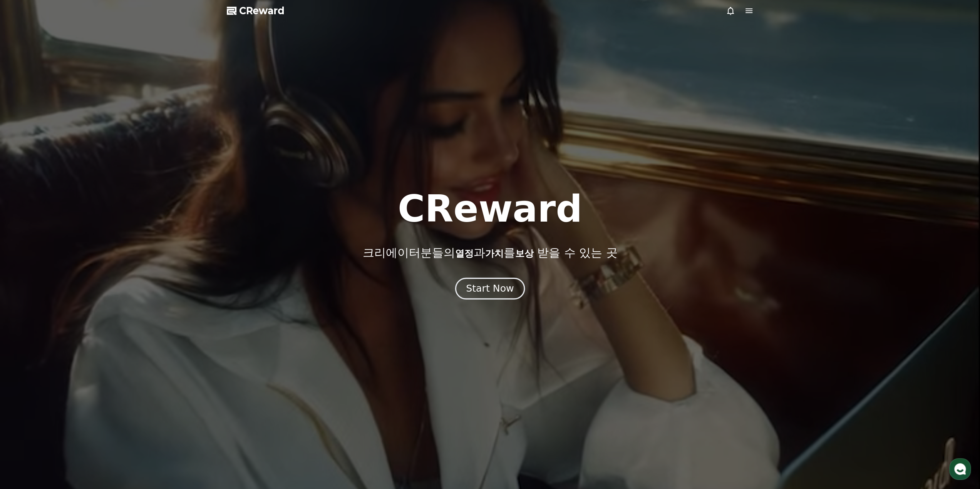  Describe the element at coordinates (490, 290) in the screenshot. I see `a: Start Now` at that location.